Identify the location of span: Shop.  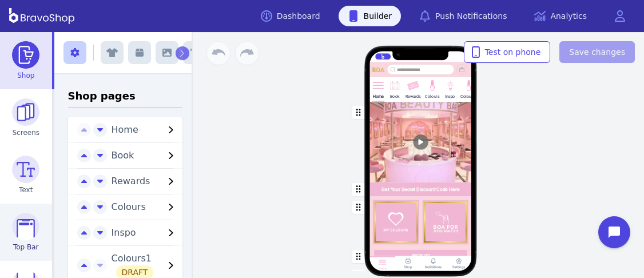
(26, 76).